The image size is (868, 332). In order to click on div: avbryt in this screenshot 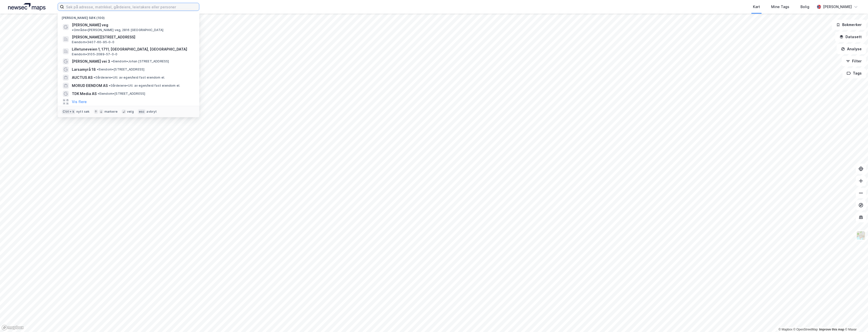, I will do `click(152, 112)`.